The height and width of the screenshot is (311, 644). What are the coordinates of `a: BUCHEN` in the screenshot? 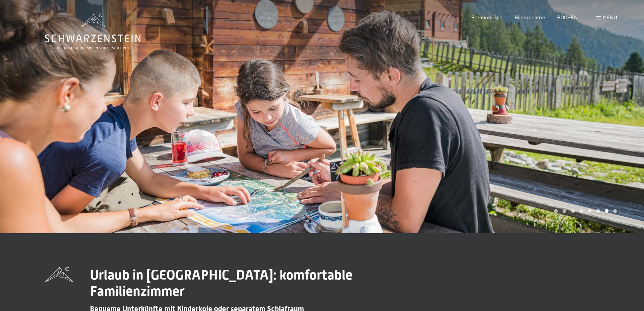 It's located at (568, 17).